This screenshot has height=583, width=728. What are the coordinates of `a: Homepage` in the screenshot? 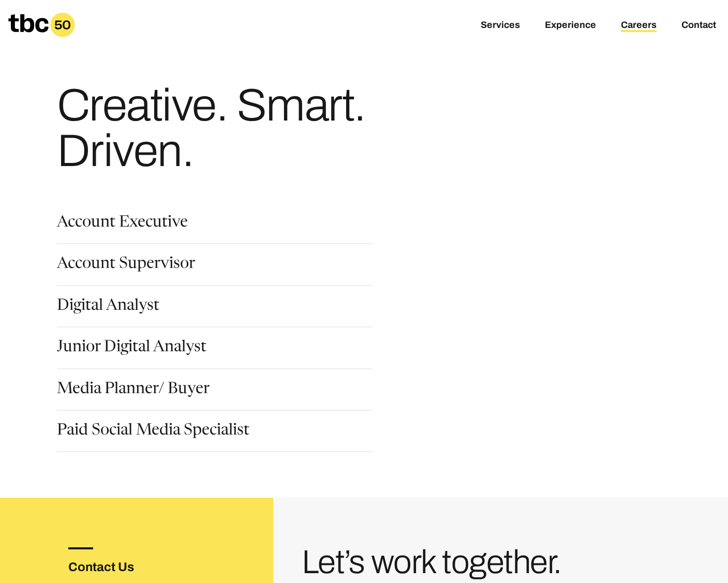 It's located at (41, 24).